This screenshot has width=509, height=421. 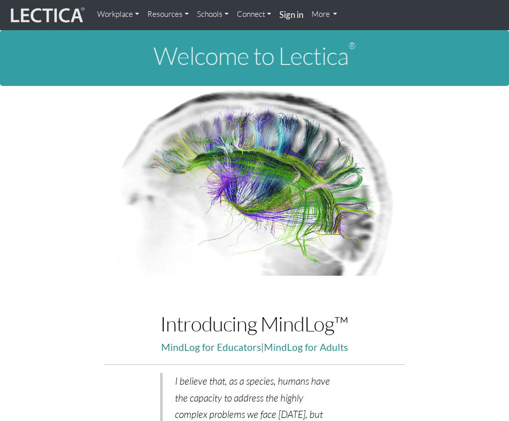 I want to click on a: MindLog for Adults, so click(x=306, y=347).